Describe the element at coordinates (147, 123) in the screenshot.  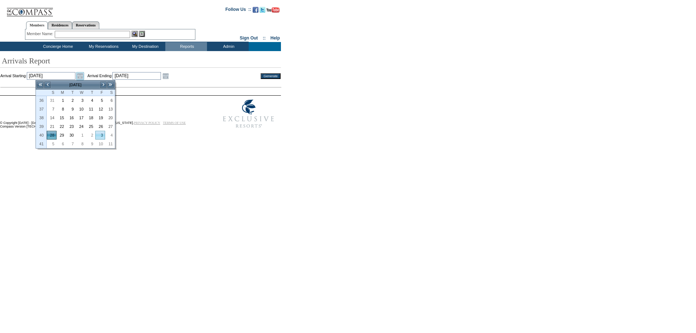
I see `a: PRIVACY POLICY` at that location.